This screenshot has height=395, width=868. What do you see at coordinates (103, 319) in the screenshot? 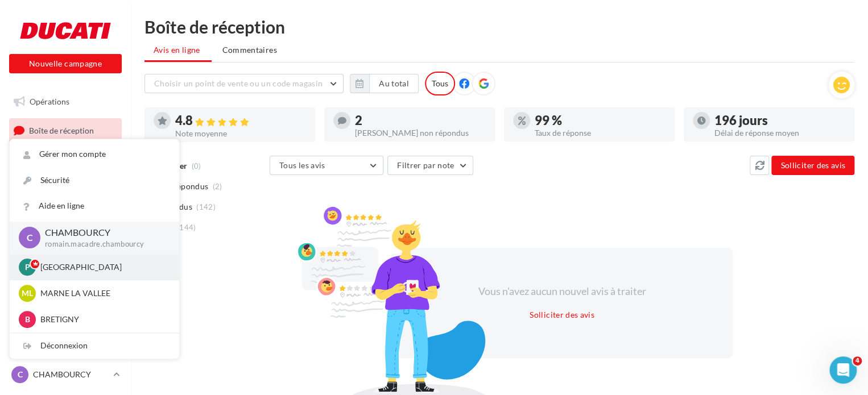
I see `p: BRETIGNY` at bounding box center [103, 319].